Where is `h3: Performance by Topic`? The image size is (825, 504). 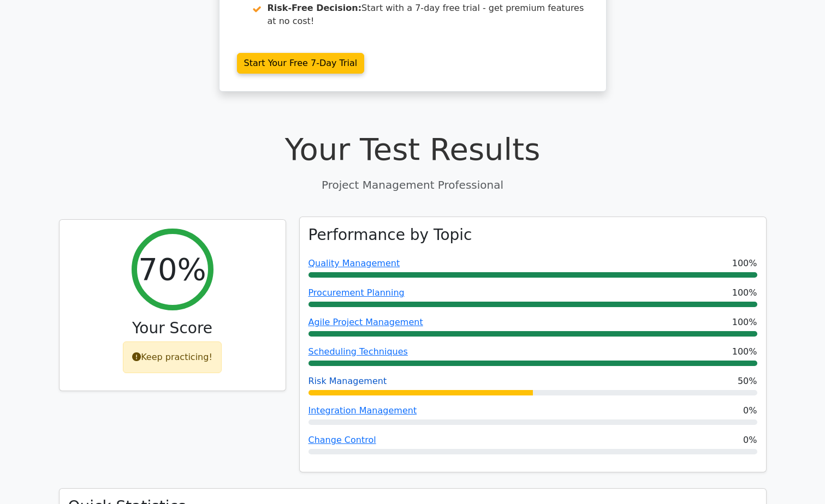
h3: Performance by Topic is located at coordinates (390, 235).